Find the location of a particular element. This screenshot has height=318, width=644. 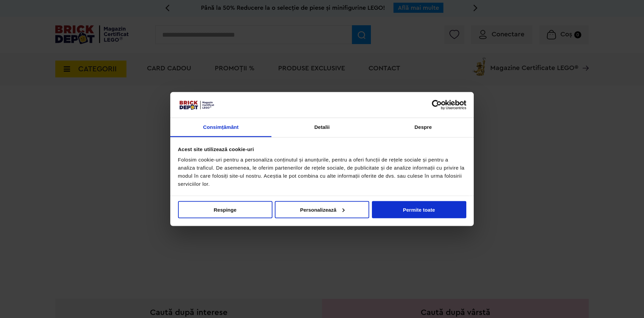

a: Despre is located at coordinates (423, 128).